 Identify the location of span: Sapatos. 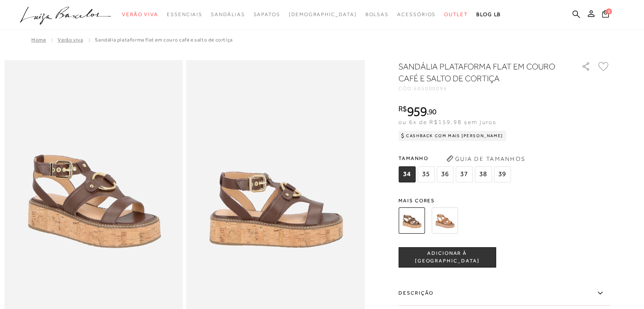
(266, 14).